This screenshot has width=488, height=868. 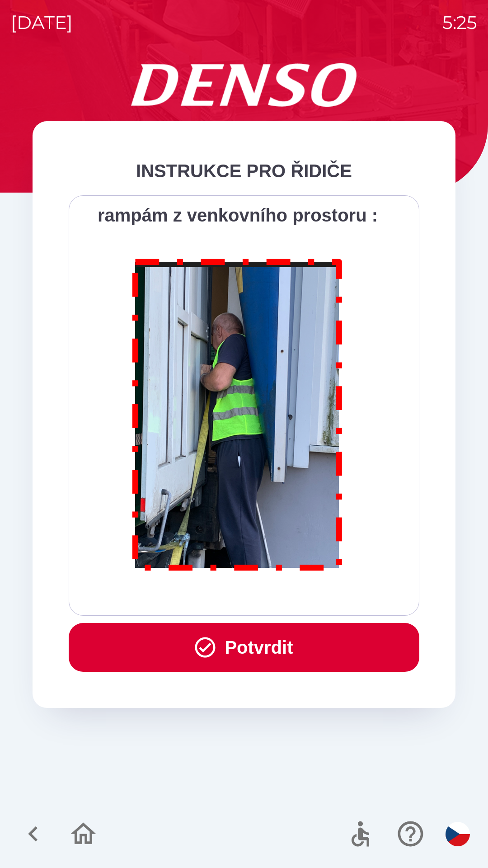 What do you see at coordinates (244, 85) in the screenshot?
I see `img: Logo` at bounding box center [244, 85].